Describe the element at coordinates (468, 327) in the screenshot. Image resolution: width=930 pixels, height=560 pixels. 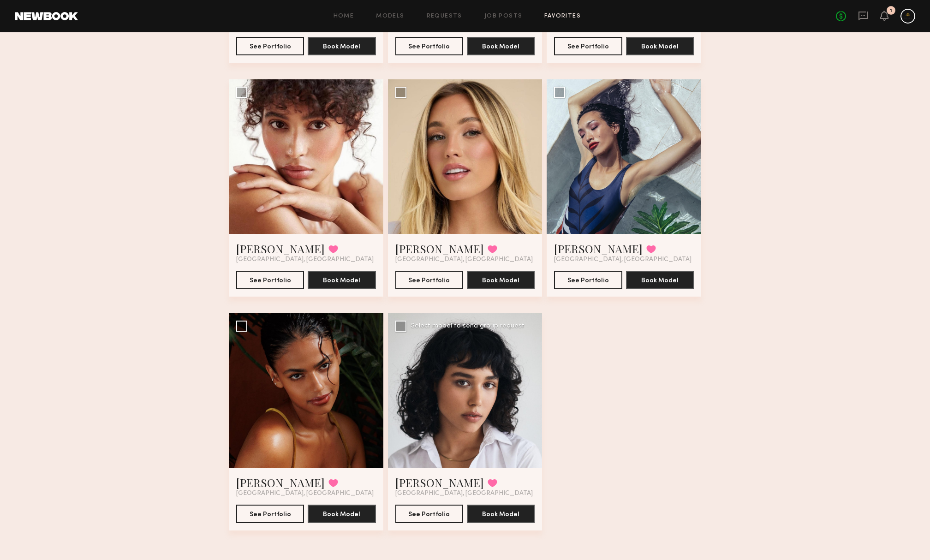
I see `div: Select model to send group request` at that location.